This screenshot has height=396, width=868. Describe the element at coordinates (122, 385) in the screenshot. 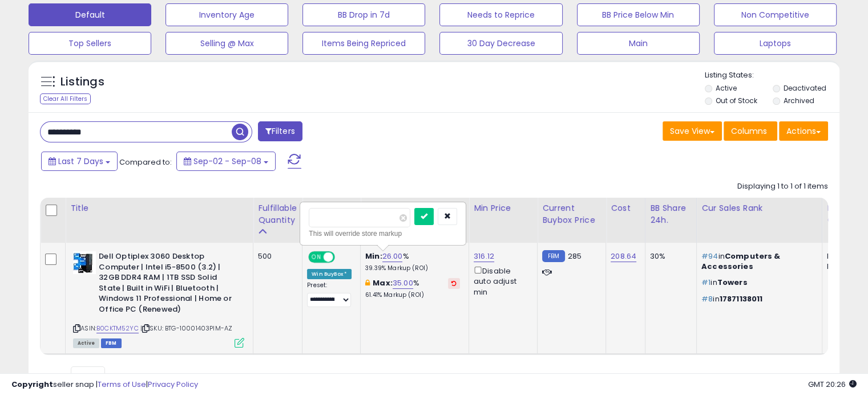

I see `a: Terms of Use` at that location.